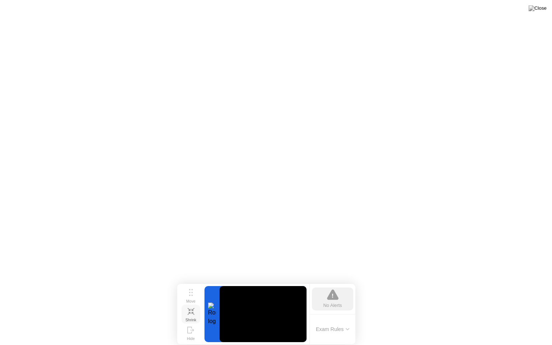  I want to click on div: Hide, so click(191, 338).